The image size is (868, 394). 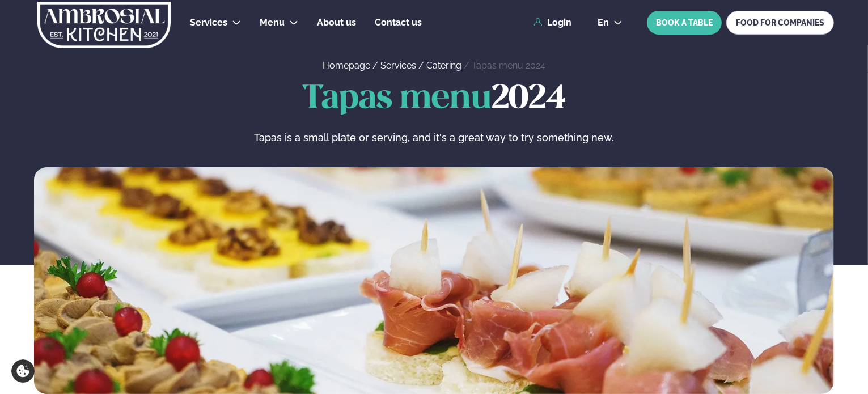 What do you see at coordinates (434, 99) in the screenshot?
I see `h1: 2024` at bounding box center [434, 99].